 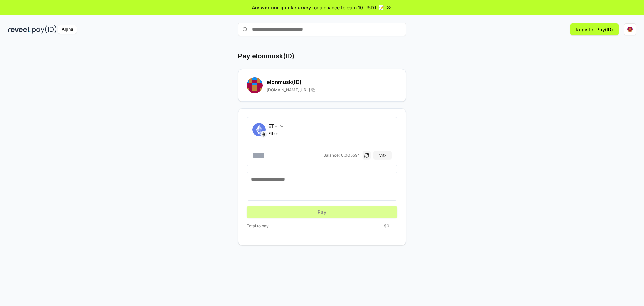 I want to click on button: Max, so click(x=382, y=155).